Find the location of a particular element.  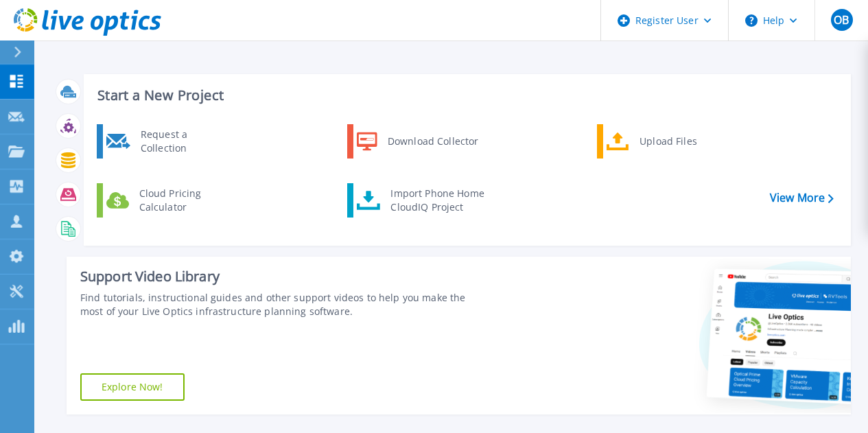

div: Support Video Library is located at coordinates (284, 277).